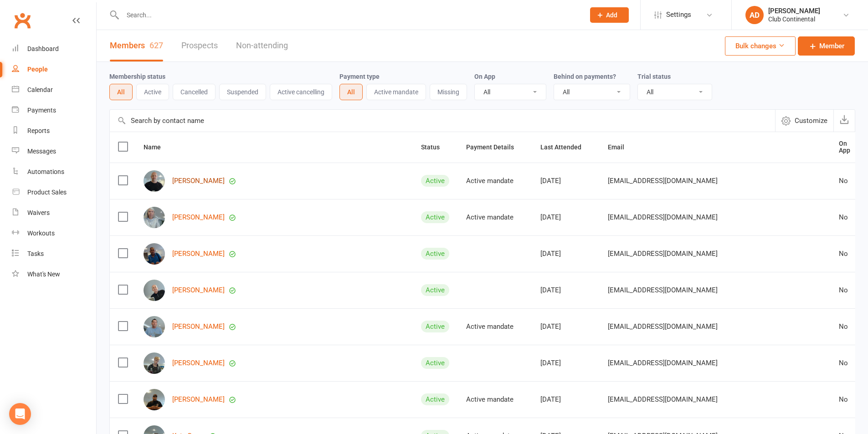 This screenshot has width=868, height=434. Describe the element at coordinates (41, 110) in the screenshot. I see `div: Payments` at that location.